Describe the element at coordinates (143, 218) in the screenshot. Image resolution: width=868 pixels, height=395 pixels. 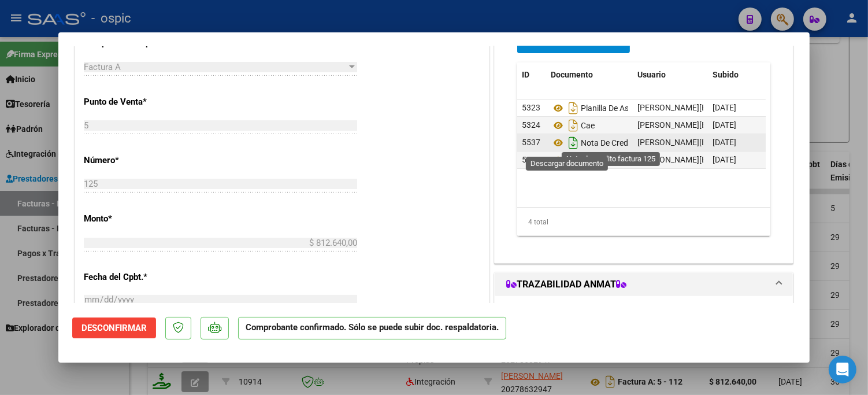
I see `p: Monto` at that location.